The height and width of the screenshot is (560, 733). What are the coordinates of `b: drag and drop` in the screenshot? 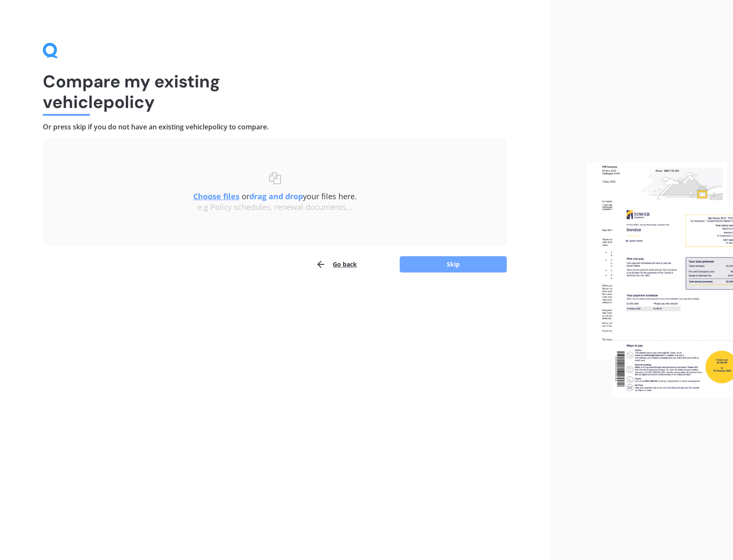 It's located at (276, 197).